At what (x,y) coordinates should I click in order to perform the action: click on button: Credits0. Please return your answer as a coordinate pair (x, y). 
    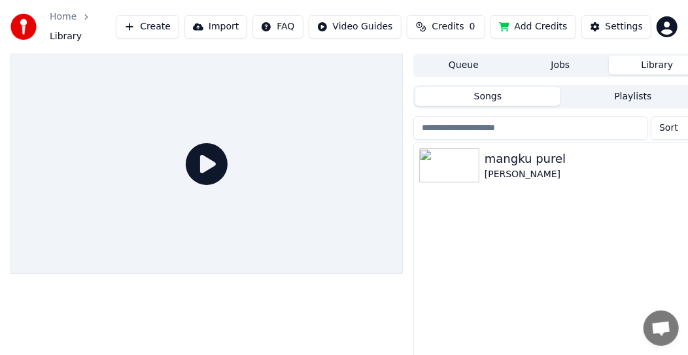
    Looking at the image, I should click on (446, 27).